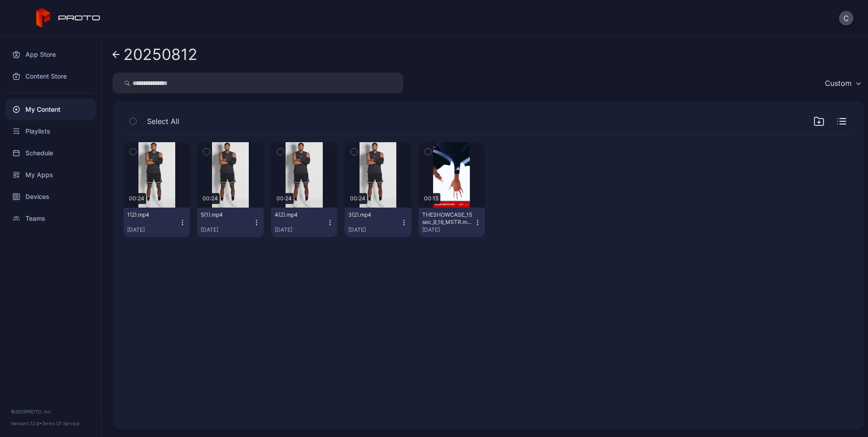 Image resolution: width=868 pixels, height=437 pixels. What do you see at coordinates (60, 423) in the screenshot?
I see `a: Terms Of Service` at bounding box center [60, 423].